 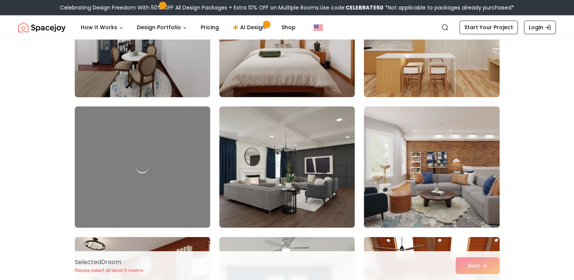 What do you see at coordinates (287, 27) in the screenshot?
I see `nav: Global` at bounding box center [287, 27].